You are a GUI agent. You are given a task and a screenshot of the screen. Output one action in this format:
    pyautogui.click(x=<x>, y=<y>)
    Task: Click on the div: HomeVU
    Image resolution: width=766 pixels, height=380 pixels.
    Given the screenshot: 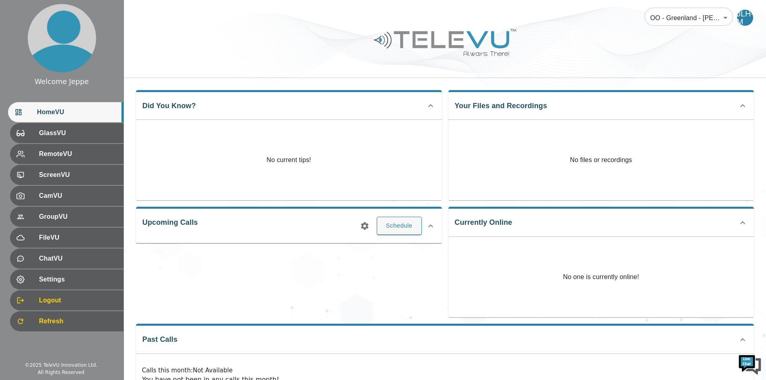 What is the action you would take?
    pyautogui.click(x=66, y=112)
    